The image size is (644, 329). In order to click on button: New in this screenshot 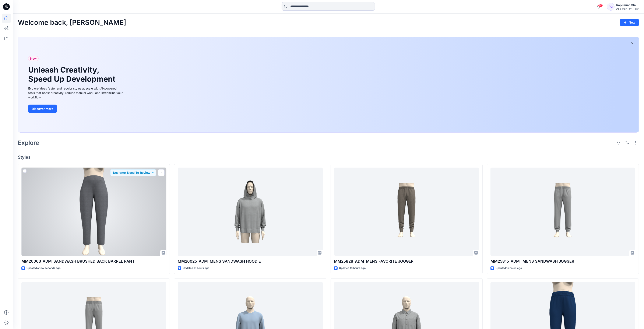, I will do `click(630, 22)`.